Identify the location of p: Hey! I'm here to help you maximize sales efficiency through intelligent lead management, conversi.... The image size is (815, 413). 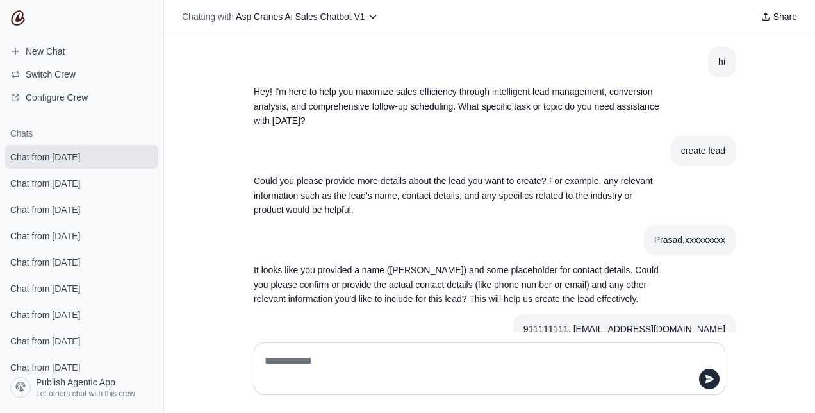
(459, 106).